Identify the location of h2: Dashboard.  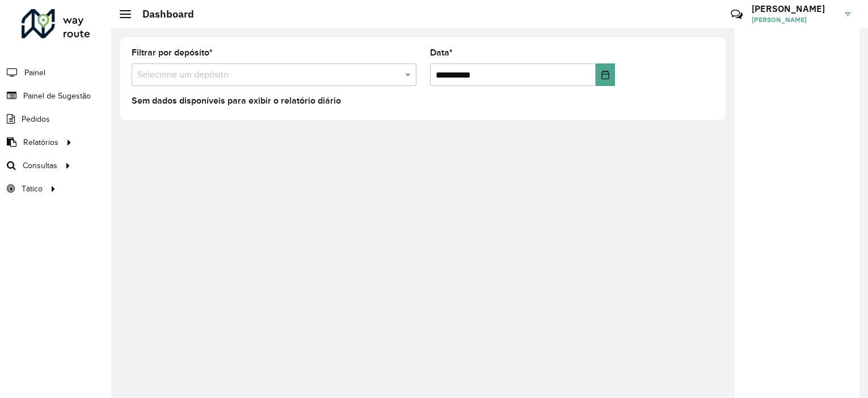
(162, 14).